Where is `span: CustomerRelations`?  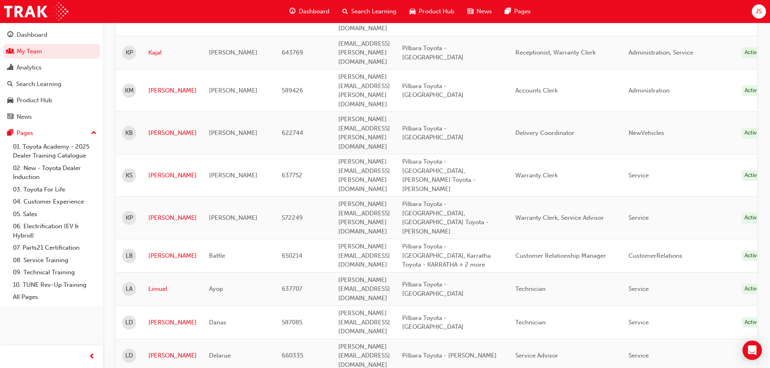
span: CustomerRelations is located at coordinates (655, 256).